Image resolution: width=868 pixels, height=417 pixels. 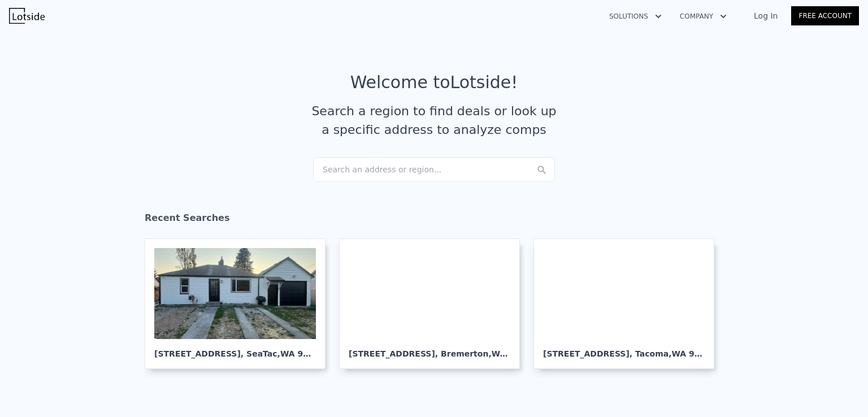 What do you see at coordinates (434, 169) in the screenshot?
I see `div: Search an address or region...` at bounding box center [434, 169].